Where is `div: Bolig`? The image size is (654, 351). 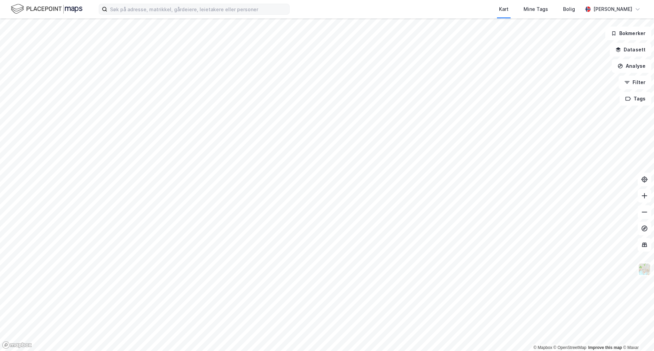
div: Bolig is located at coordinates (569, 9).